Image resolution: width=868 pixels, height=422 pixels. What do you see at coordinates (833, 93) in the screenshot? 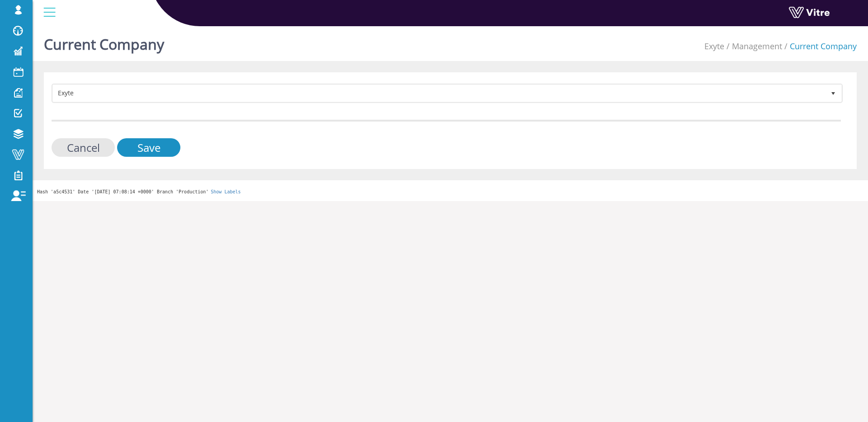
I see `span: select` at bounding box center [833, 93].